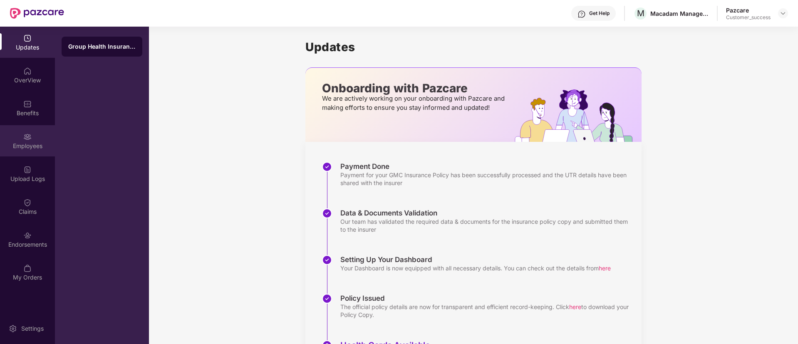 Image resolution: width=798 pixels, height=344 pixels. Describe the element at coordinates (599, 13) in the screenshot. I see `div: Get Help` at that location.